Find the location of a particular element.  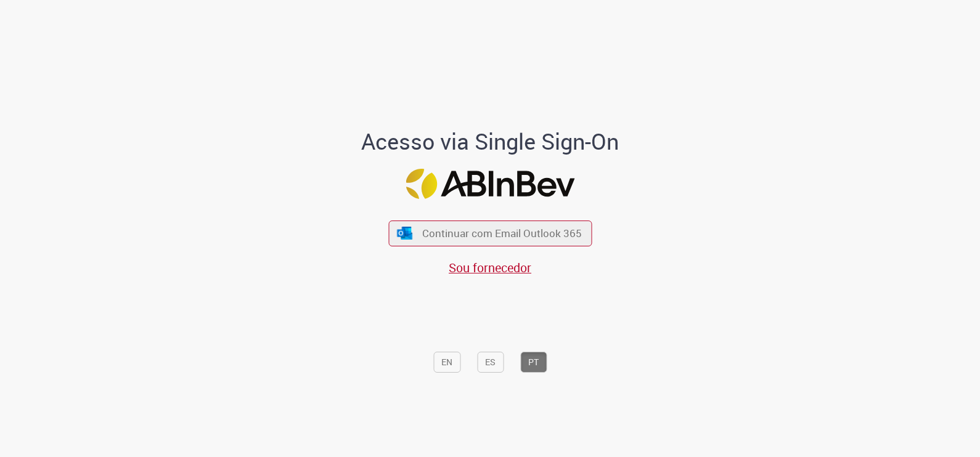

img: Logo ABInBev is located at coordinates (490, 183).